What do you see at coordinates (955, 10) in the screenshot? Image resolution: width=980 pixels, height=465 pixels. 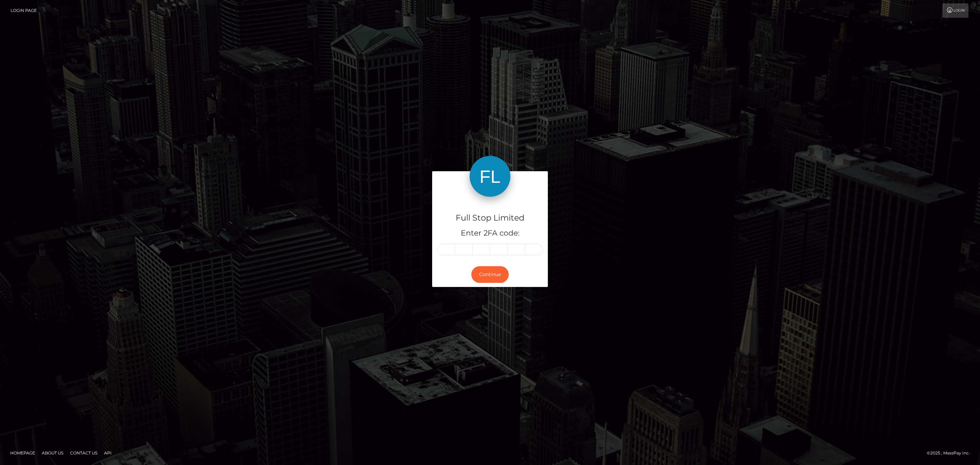 I see `a: Login` at bounding box center [955, 10].